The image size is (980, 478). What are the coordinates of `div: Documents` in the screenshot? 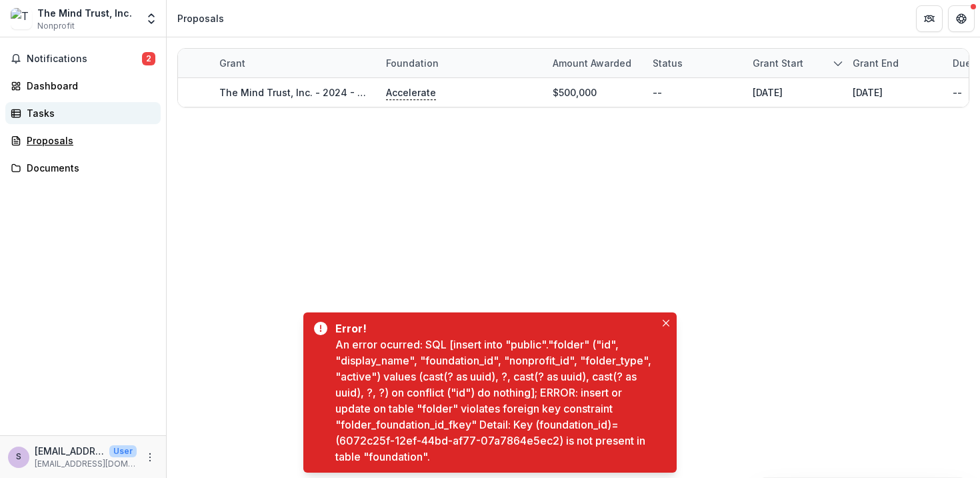 It's located at (88, 168).